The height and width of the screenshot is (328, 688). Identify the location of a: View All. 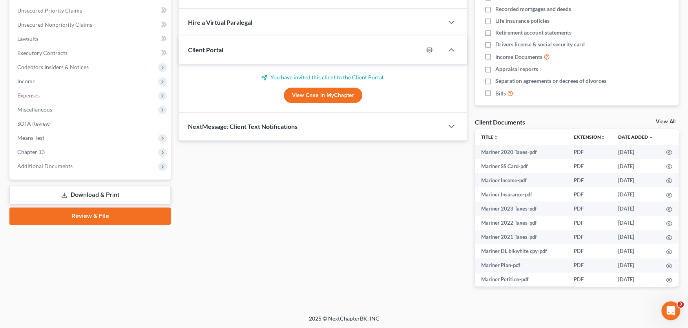
(666, 122).